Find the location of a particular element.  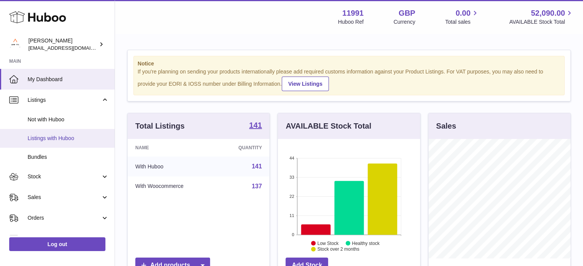

h3: Sales is located at coordinates (446, 126).